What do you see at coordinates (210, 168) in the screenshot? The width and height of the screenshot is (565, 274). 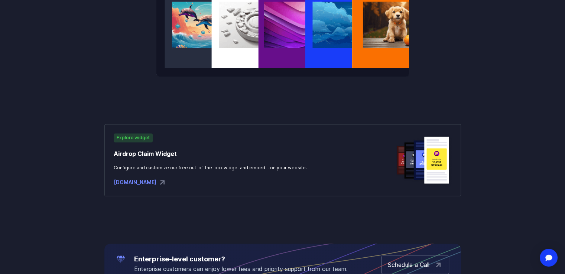 I see `div: Configure and customize our free out-of-the-box widget and embed it on your website.` at bounding box center [210, 168].